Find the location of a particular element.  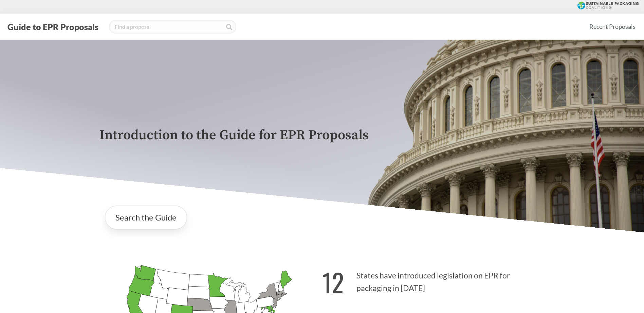

a: Search the Guide is located at coordinates (146, 217).